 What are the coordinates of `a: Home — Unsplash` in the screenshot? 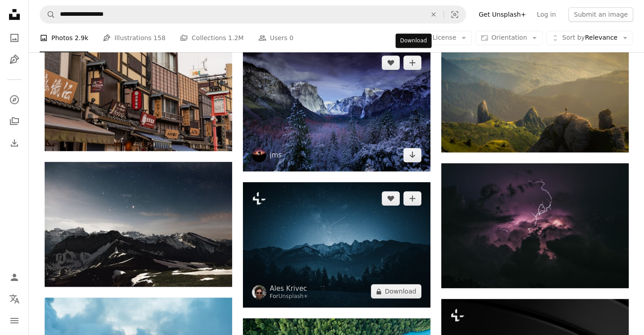 It's located at (15, 15).